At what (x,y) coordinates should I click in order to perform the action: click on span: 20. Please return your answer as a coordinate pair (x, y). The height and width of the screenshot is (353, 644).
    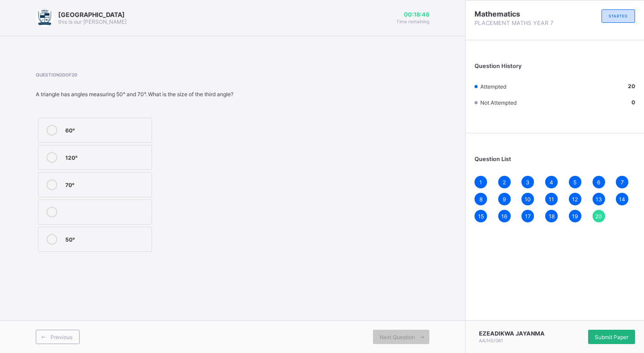
    Looking at the image, I should click on (598, 216).